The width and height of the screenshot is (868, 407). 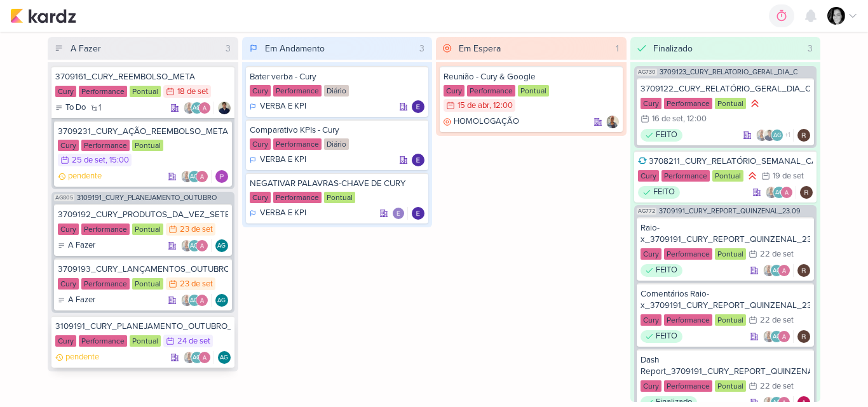 What do you see at coordinates (418, 213) in the screenshot?
I see `div: Responsável: Eduardo Quaresma` at bounding box center [418, 213].